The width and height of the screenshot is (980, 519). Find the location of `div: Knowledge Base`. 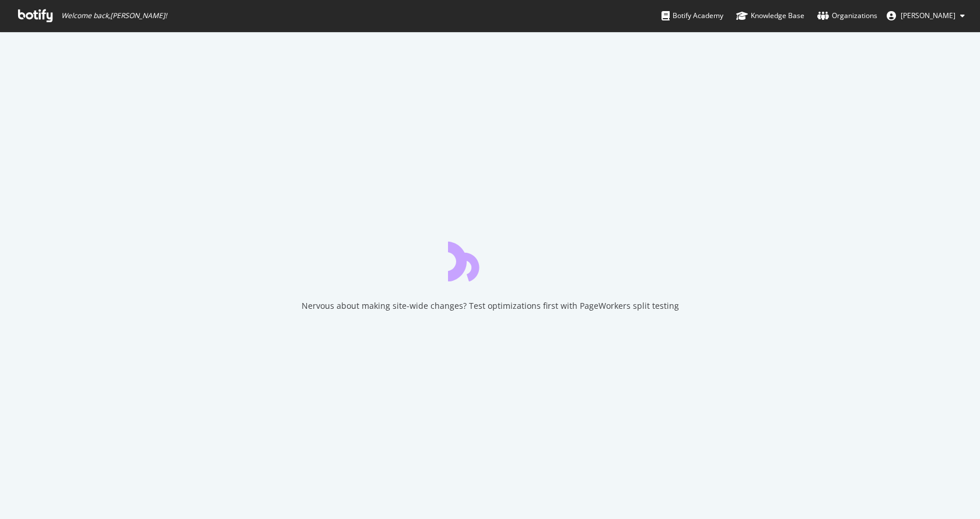

div: Knowledge Base is located at coordinates (770, 16).